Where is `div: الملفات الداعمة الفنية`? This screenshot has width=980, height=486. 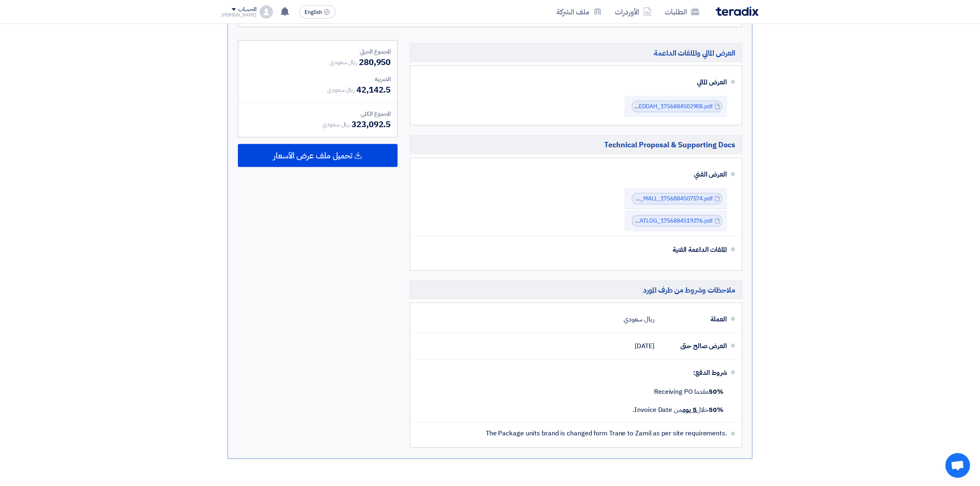
div: الملفات الداعمة الفنية is located at coordinates (577, 250).